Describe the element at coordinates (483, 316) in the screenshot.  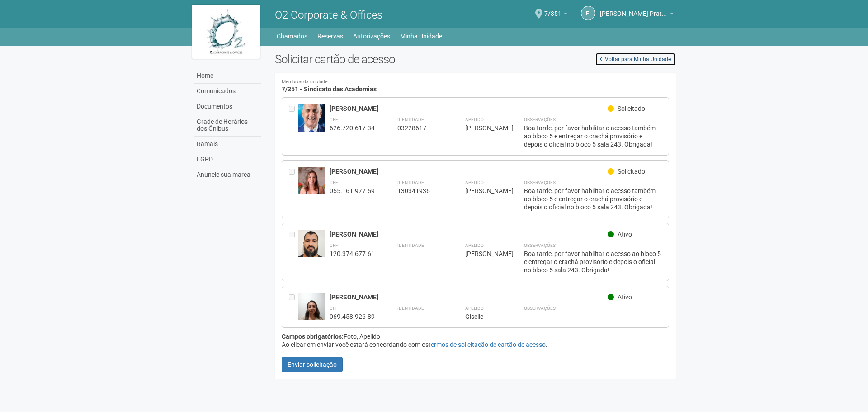
I see `div: Giselle` at that location.